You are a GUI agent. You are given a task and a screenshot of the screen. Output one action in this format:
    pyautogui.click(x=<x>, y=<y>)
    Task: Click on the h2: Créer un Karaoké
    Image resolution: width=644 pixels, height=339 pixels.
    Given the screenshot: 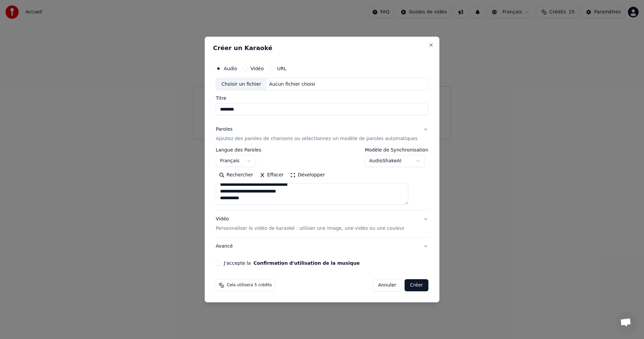 What is the action you would take?
    pyautogui.click(x=322, y=48)
    